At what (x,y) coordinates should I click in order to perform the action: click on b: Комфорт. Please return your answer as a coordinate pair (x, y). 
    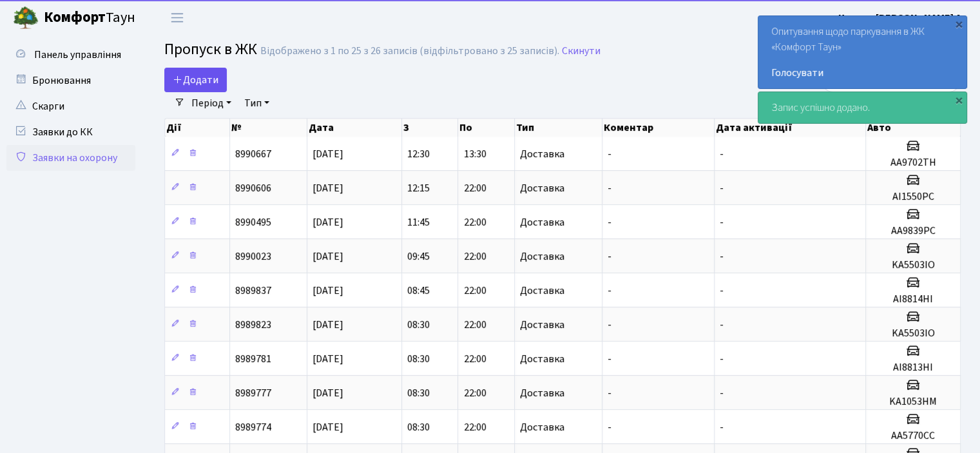
    Looking at the image, I should click on (74, 17).